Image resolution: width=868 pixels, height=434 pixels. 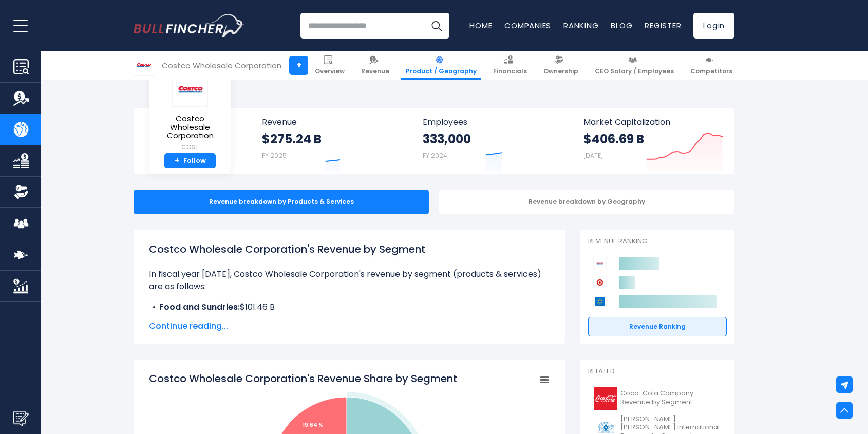 I want to click on a: Revenue, so click(x=375, y=65).